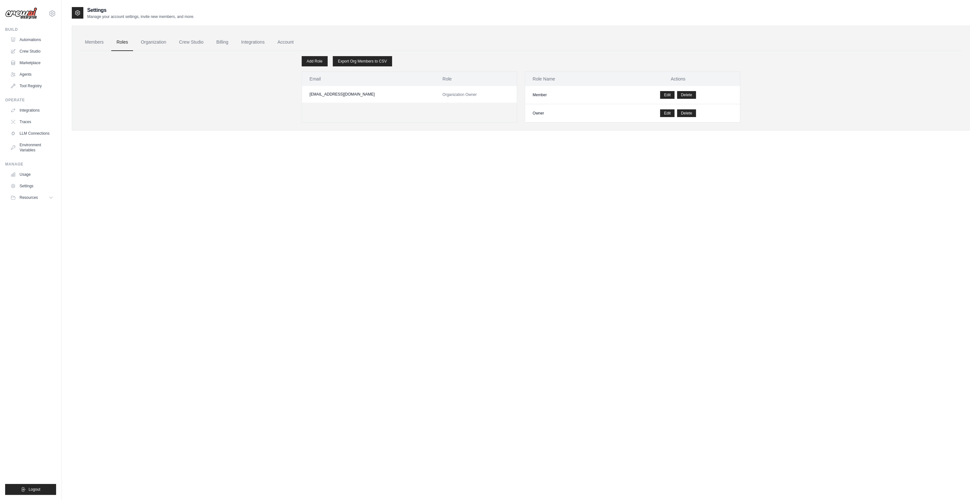  Describe the element at coordinates (32, 86) in the screenshot. I see `a: Tool Registry` at that location.